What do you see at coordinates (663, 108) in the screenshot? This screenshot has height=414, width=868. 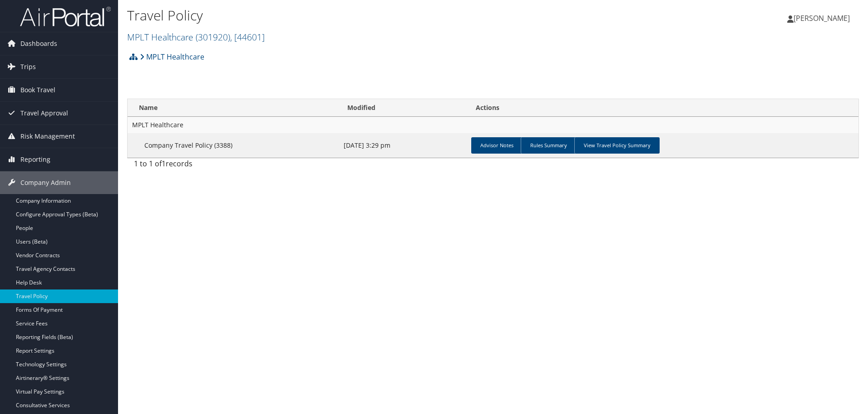 I see `th: Actions` at bounding box center [663, 108].